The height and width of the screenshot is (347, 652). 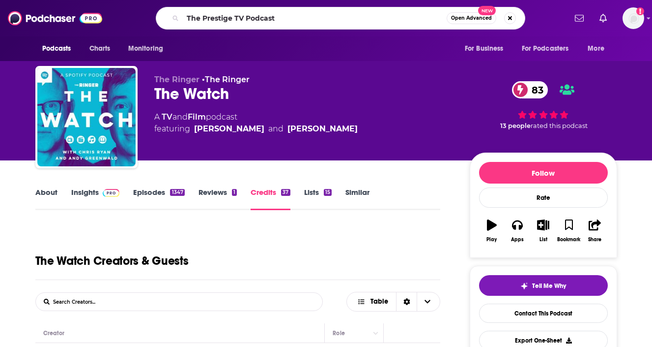 What do you see at coordinates (492, 231) in the screenshot?
I see `button: Play` at bounding box center [492, 231].